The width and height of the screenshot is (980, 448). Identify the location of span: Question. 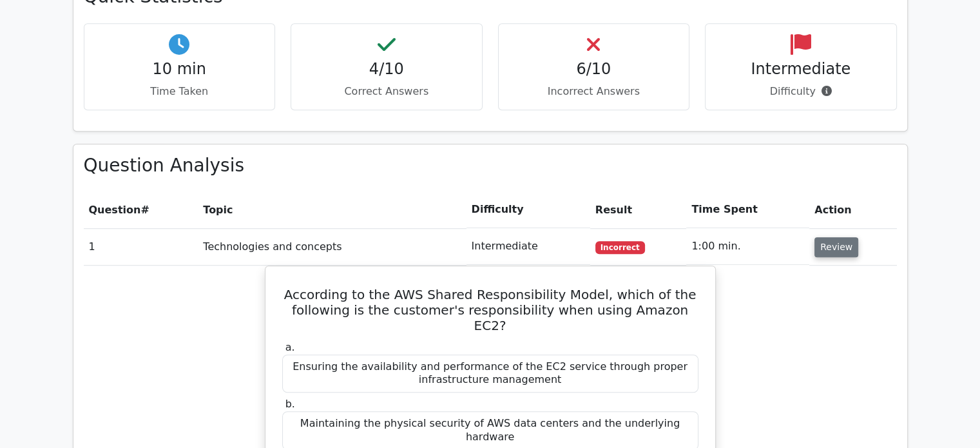
(114, 209).